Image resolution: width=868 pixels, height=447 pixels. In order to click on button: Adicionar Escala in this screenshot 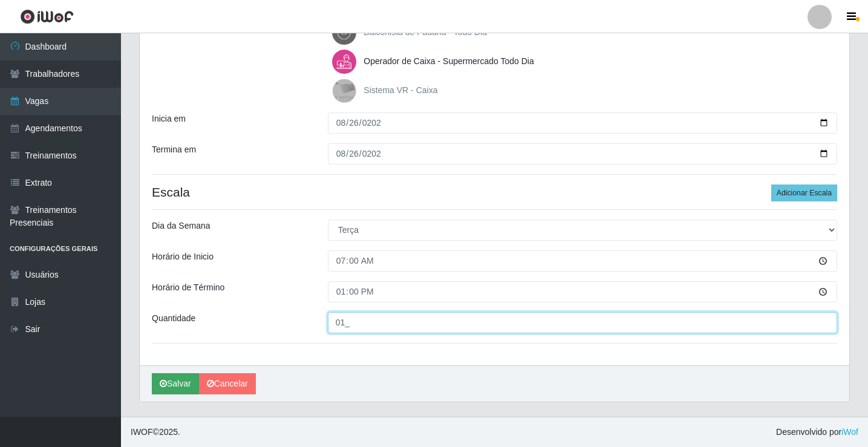, I will do `click(804, 193)`.